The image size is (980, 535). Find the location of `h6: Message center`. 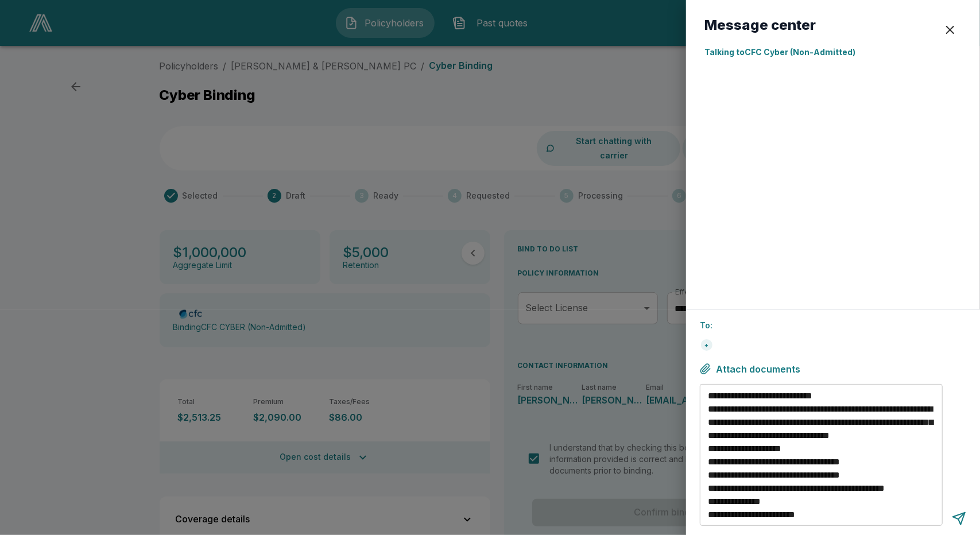

h6: Message center is located at coordinates (761, 25).